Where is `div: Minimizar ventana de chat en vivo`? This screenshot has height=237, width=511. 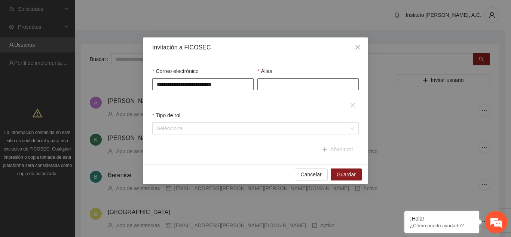
div: Minimizar ventana de chat en vivo is located at coordinates (132, 13).